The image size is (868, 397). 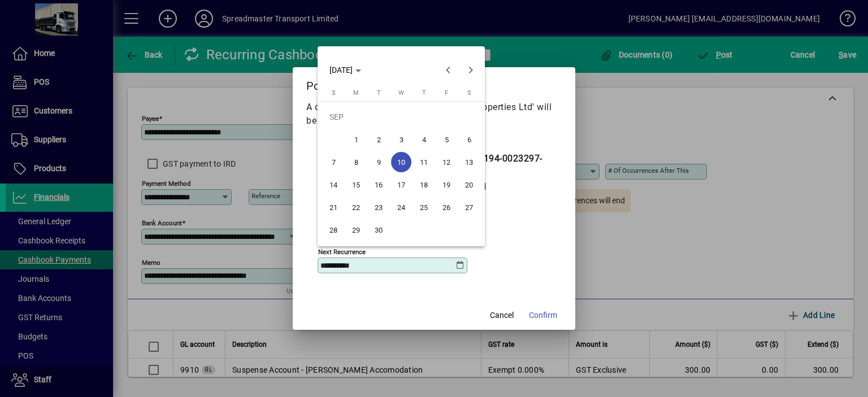 I want to click on span: 26, so click(x=446, y=208).